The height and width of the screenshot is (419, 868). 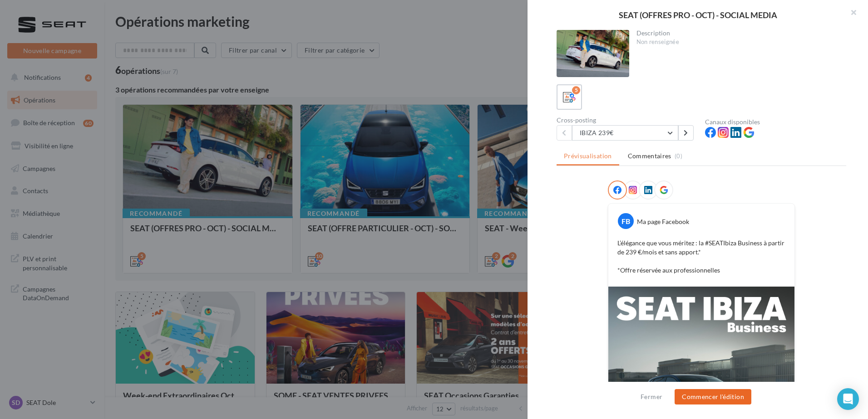 I want to click on div: FB, so click(x=625, y=221).